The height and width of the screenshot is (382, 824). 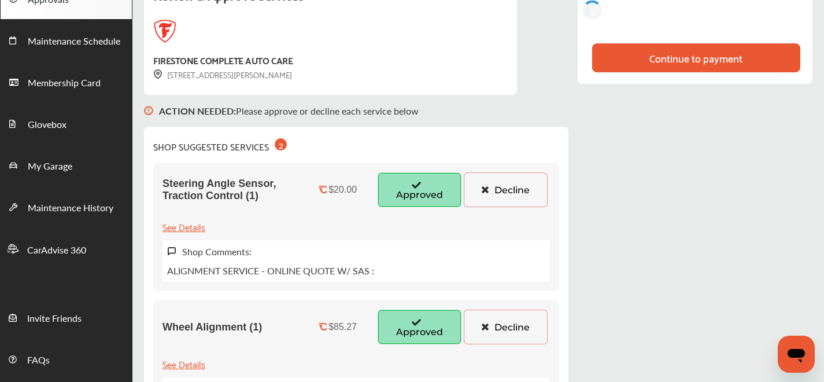 I want to click on a: My Garage, so click(x=66, y=165).